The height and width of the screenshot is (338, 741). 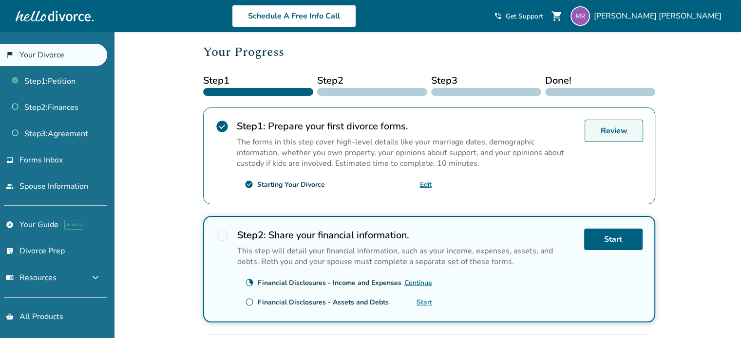 What do you see at coordinates (600, 81) in the screenshot?
I see `span: Done!` at bounding box center [600, 81].